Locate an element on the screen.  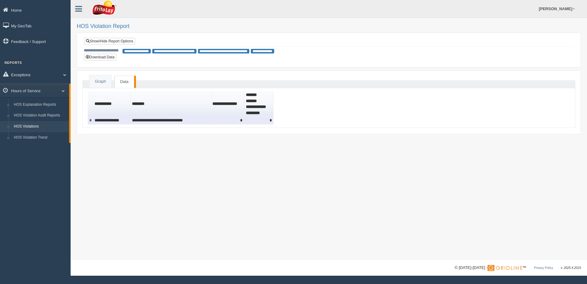
a: HOS Explanation Reports is located at coordinates (40, 105).